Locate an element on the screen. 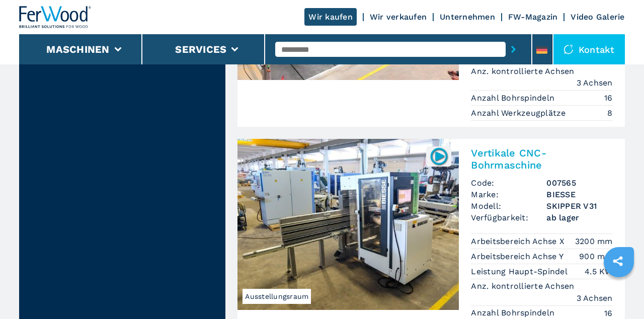 Image resolution: width=644 pixels, height=319 pixels. p: Arbeitsbereich Achse X is located at coordinates (519, 242).